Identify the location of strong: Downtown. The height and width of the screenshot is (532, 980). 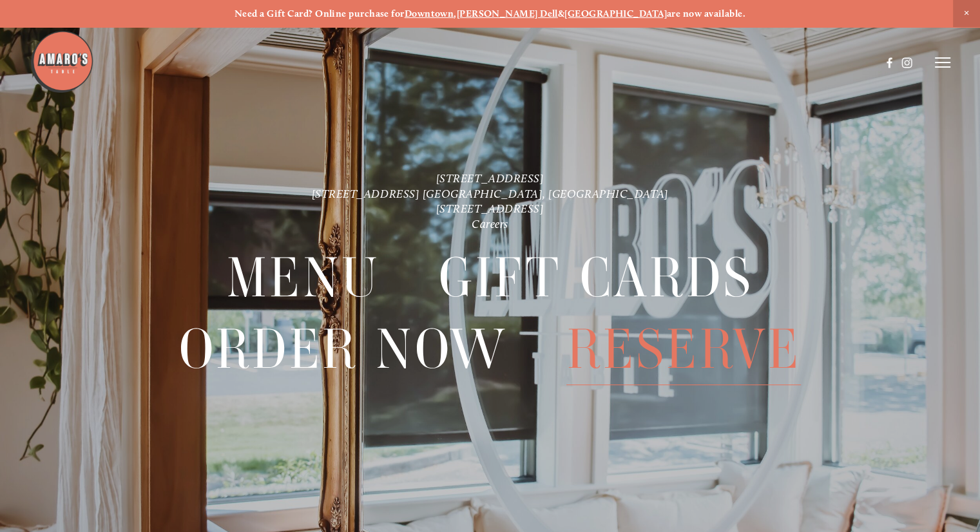
(429, 14).